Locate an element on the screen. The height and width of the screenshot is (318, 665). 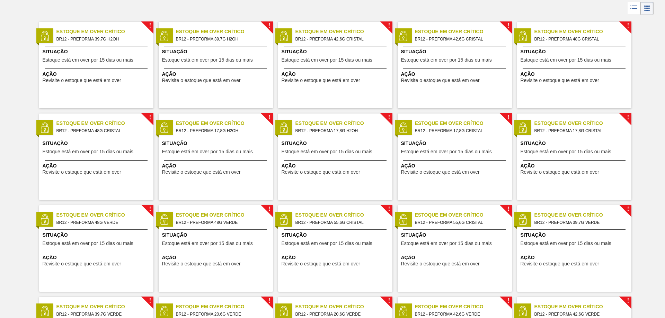
span: BR12 - PREFORMA 55,6G CRISTAL is located at coordinates (341, 223).